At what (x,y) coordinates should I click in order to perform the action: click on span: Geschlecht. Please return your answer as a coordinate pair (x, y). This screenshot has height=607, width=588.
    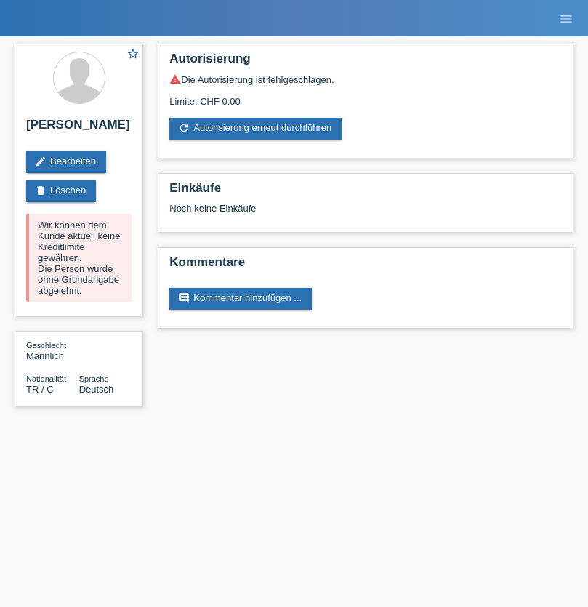
    Looking at the image, I should click on (46, 345).